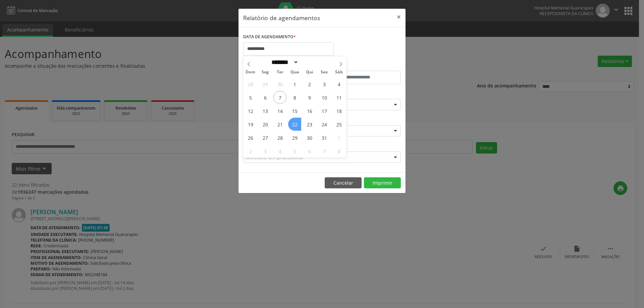 This screenshot has height=308, width=644. I want to click on span: Outubro 2, 2025, so click(309, 84).